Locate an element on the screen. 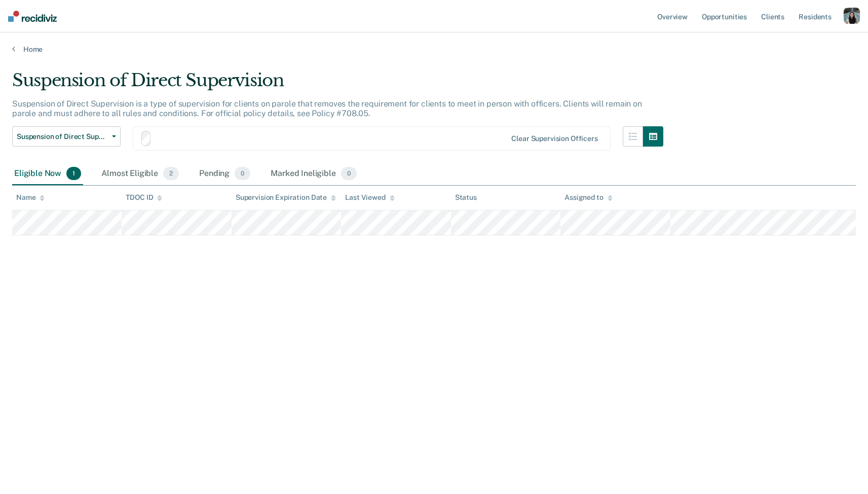 This screenshot has width=868, height=494. div: Last Viewed is located at coordinates (370, 197).